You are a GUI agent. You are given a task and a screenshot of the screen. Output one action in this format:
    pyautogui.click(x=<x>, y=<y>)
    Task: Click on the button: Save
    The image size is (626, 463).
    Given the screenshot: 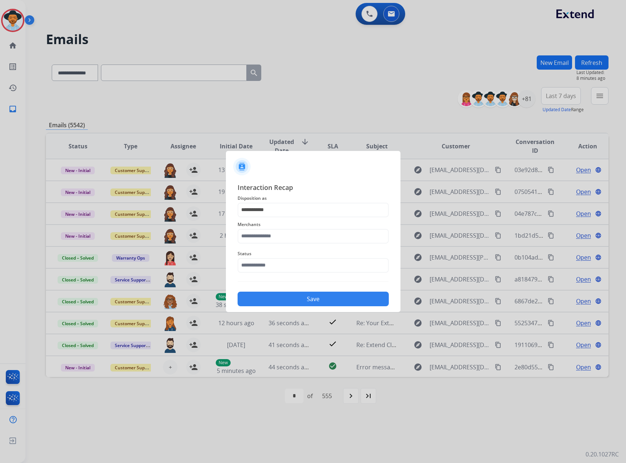 What is the action you would take?
    pyautogui.click(x=313, y=299)
    